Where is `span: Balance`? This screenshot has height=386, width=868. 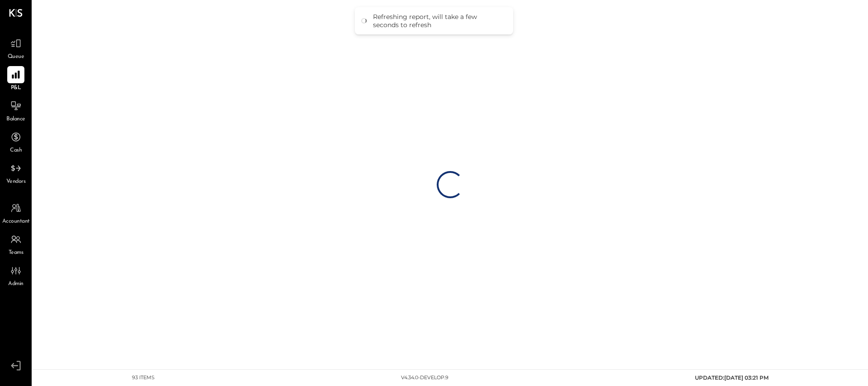 span: Balance is located at coordinates (16, 119).